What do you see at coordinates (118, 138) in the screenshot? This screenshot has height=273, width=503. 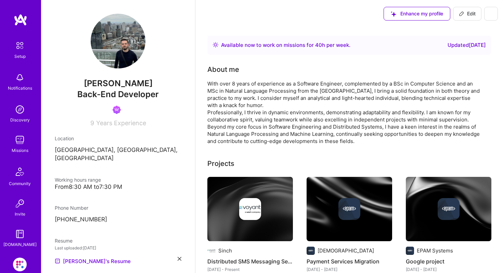 I see `div: Location` at bounding box center [118, 138].